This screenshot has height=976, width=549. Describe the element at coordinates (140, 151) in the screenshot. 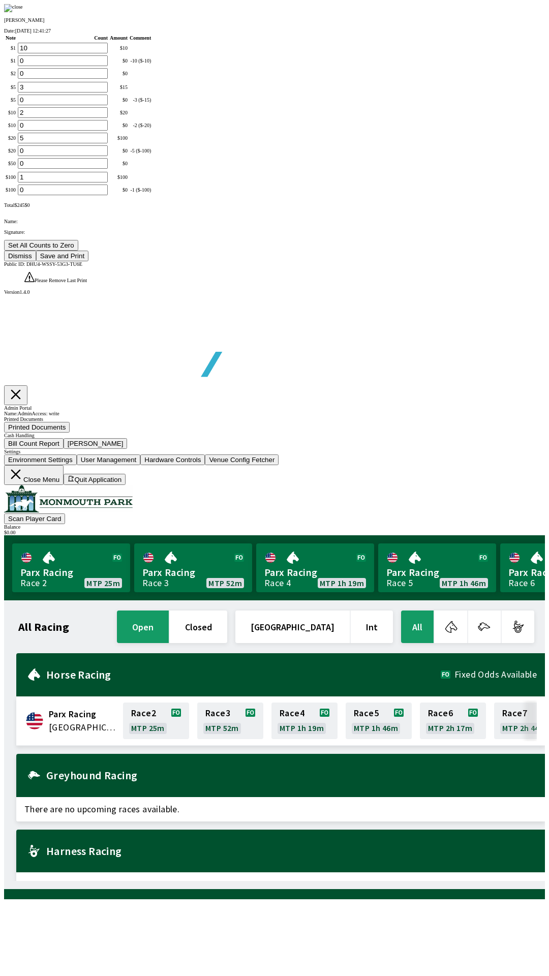

I see `div: -5 ($-100)` at that location.